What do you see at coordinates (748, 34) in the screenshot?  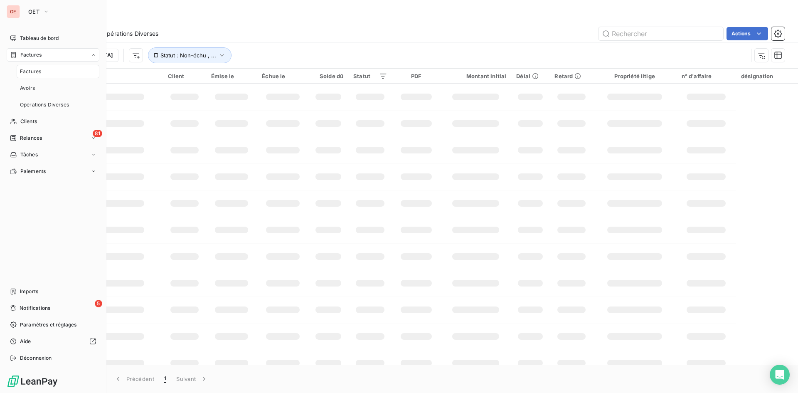 I see `button: Actions` at bounding box center [748, 34].